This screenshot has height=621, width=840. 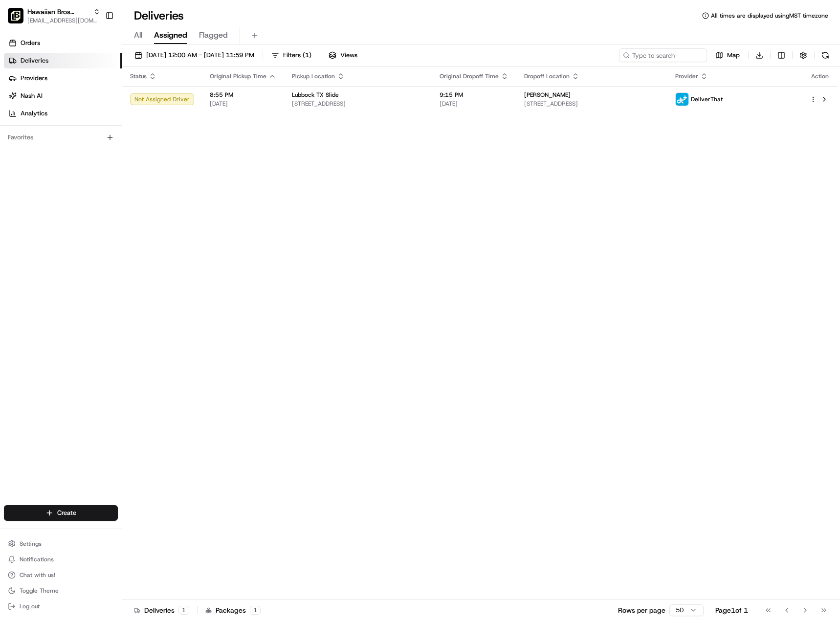 What do you see at coordinates (298, 56) in the screenshot?
I see `span: Filters` at bounding box center [298, 56].